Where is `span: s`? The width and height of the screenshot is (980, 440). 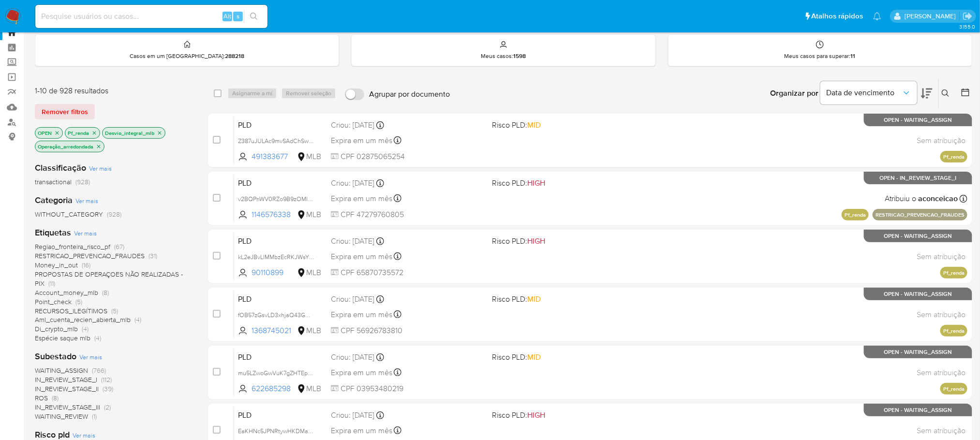 span: s is located at coordinates (238, 16).